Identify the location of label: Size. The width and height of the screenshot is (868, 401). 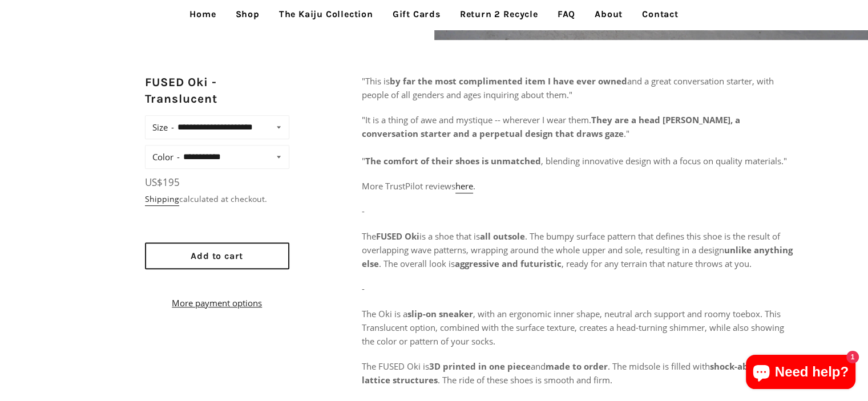
(163, 127).